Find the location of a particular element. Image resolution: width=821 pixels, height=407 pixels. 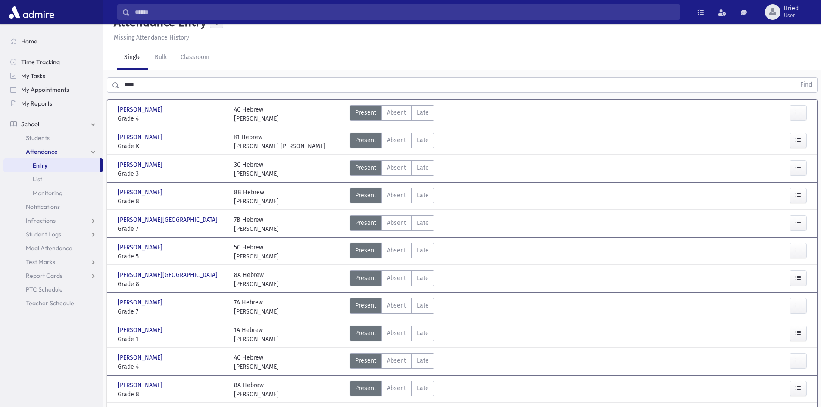

a: Test Marks is located at coordinates (53, 262).